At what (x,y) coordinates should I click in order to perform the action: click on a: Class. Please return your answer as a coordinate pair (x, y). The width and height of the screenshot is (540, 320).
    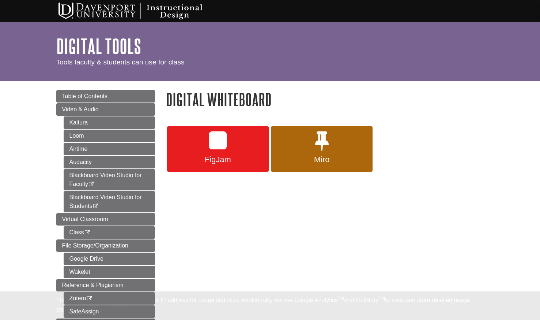
    Looking at the image, I should click on (109, 232).